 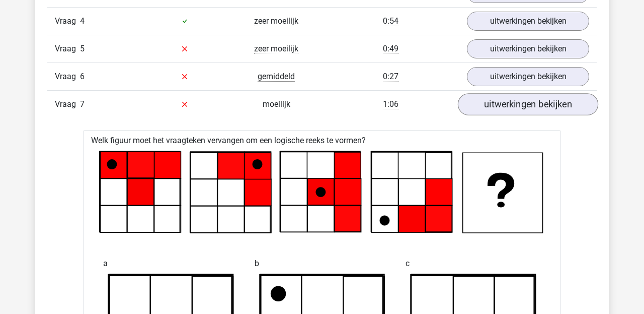 I want to click on span: 0:49, so click(x=391, y=49).